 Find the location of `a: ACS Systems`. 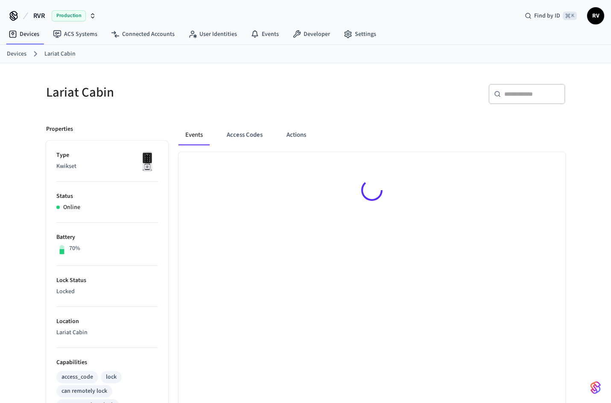

a: ACS Systems is located at coordinates (75, 34).